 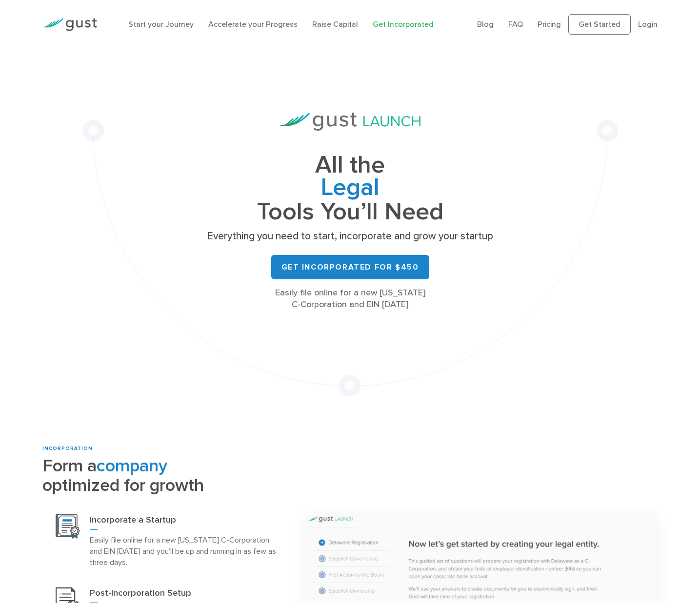 What do you see at coordinates (184, 522) in the screenshot?
I see `h3: Incorporate a Startup` at bounding box center [184, 522].